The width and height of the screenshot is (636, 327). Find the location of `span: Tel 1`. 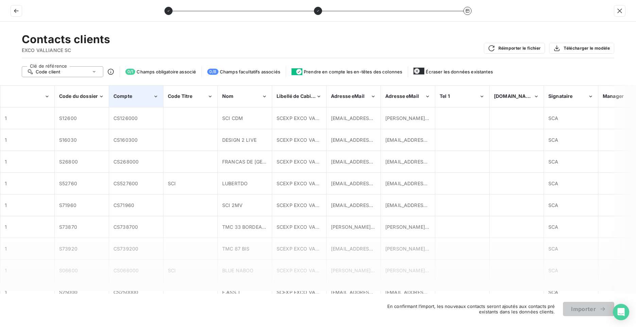

span: Tel 1 is located at coordinates (445, 96).